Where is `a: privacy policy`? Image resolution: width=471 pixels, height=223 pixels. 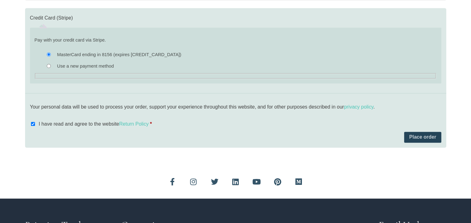 a: privacy policy is located at coordinates (359, 107).